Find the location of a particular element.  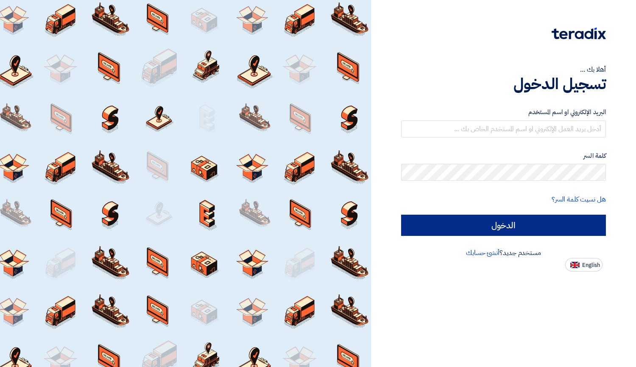

a: هل نسيت كلمة السر؟ is located at coordinates (578, 199).